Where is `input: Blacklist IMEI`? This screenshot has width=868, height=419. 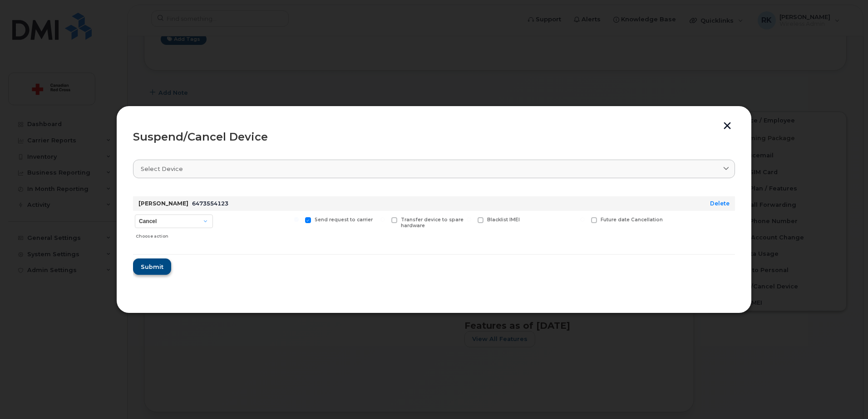
input: Blacklist IMEI is located at coordinates (469, 220).